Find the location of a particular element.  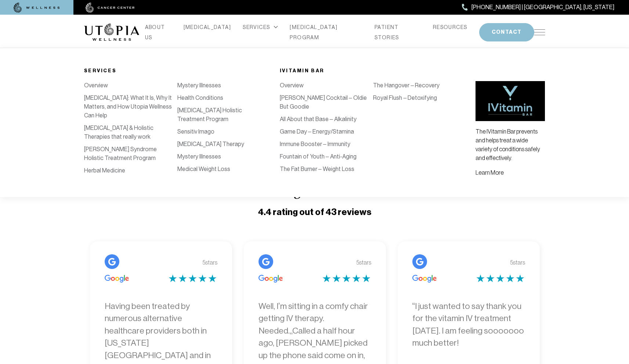

a: The Fat Burner – Weight Loss is located at coordinates (317, 169).